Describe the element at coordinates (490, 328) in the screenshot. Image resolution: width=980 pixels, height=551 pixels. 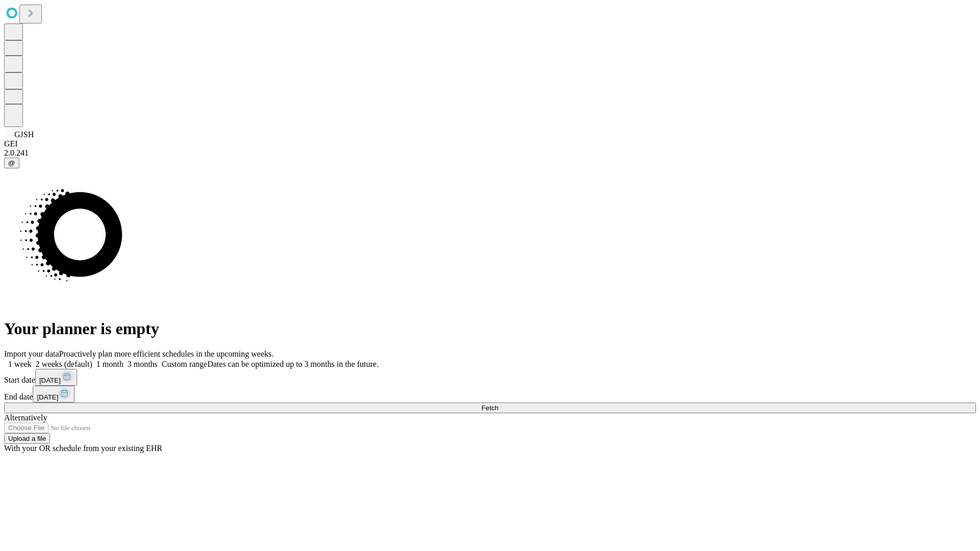
I see `h1: Your planner is empty` at that location.